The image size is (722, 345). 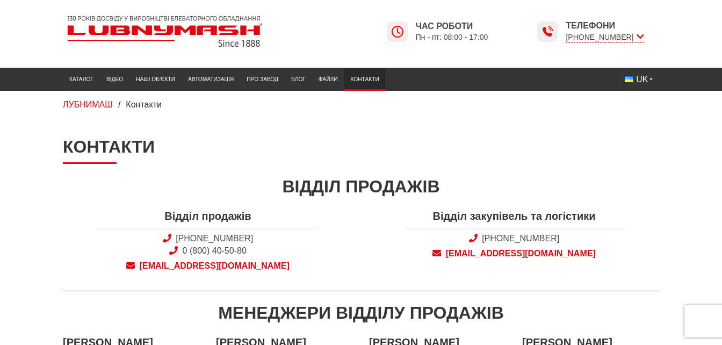 I want to click on a: Блог, so click(x=298, y=79).